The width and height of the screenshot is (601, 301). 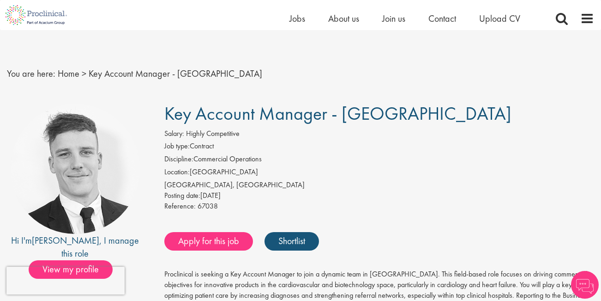 I want to click on span: Highly Competitive, so click(x=213, y=133).